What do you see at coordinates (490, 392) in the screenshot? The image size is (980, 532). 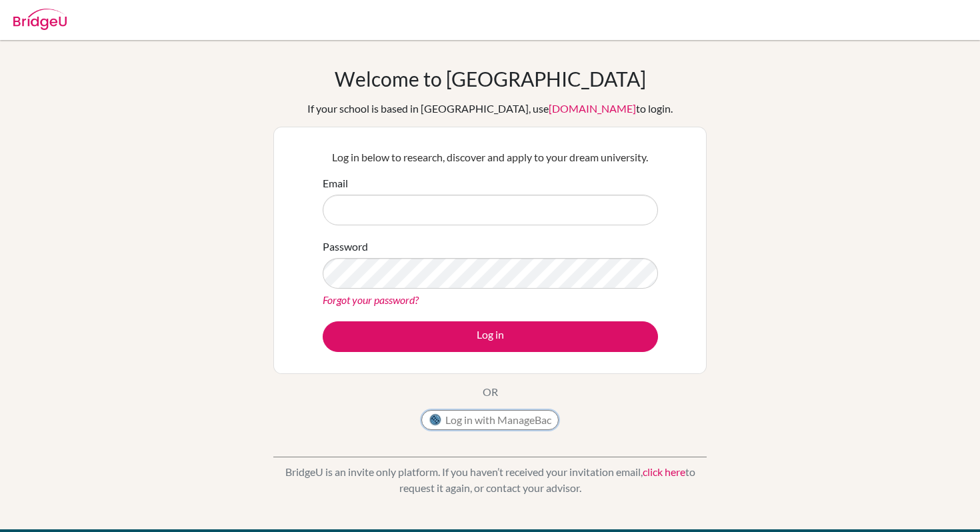 I see `p: OR` at bounding box center [490, 392].